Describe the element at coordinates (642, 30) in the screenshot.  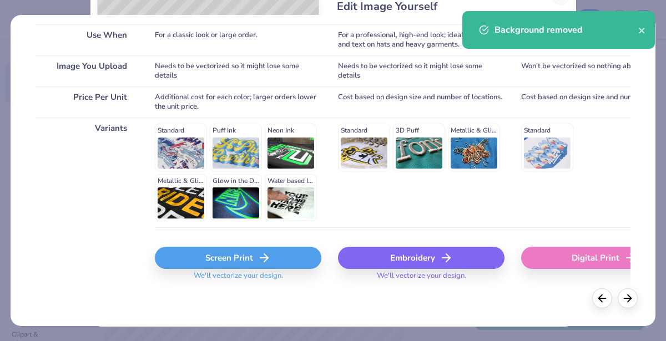
I see `button: close` at that location.